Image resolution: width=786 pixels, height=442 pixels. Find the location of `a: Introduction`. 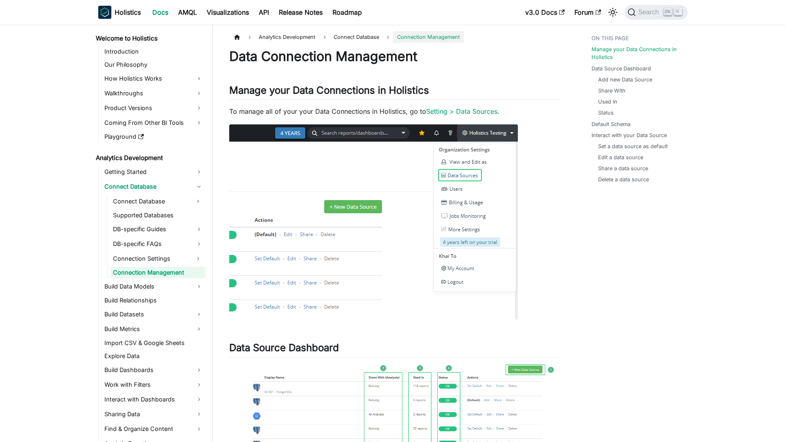

a: Introduction is located at coordinates (153, 52).